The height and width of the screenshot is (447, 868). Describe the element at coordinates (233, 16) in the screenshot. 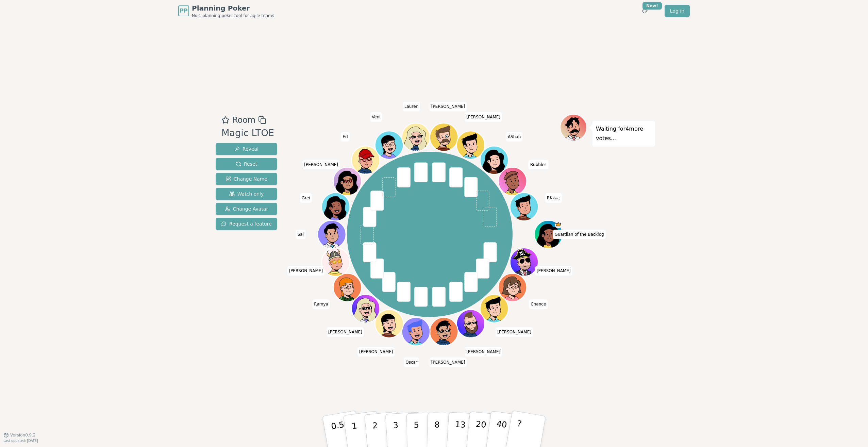

I see `span: No.1 planning poker tool for agile teams` at that location.